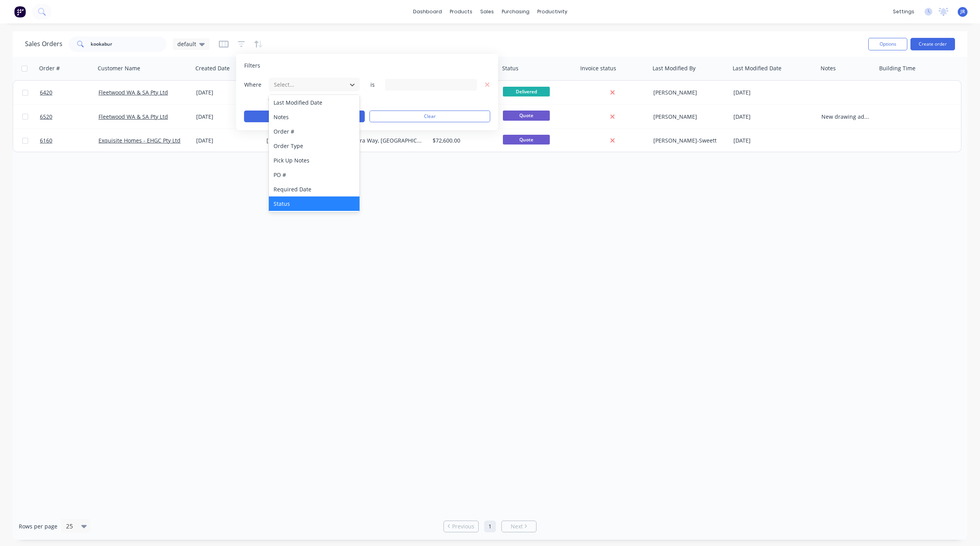  Describe the element at coordinates (187, 44) in the screenshot. I see `span: default` at that location.